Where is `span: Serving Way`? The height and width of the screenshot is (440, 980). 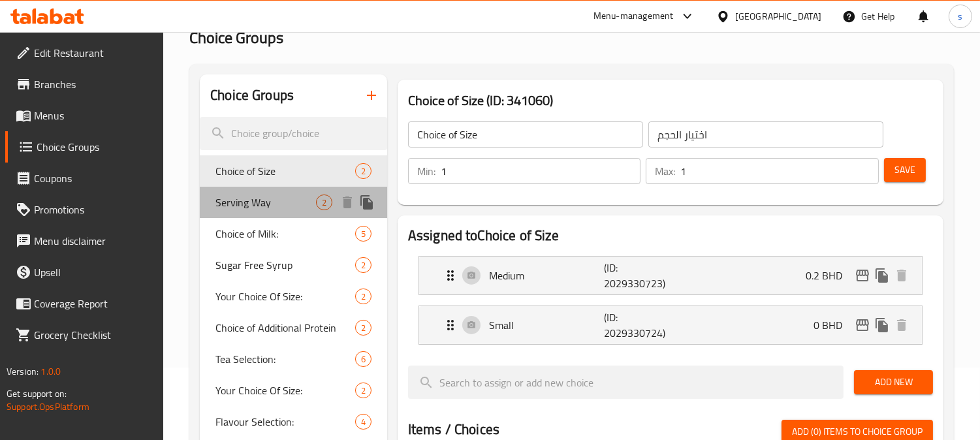
span: Serving Way is located at coordinates (266, 202).